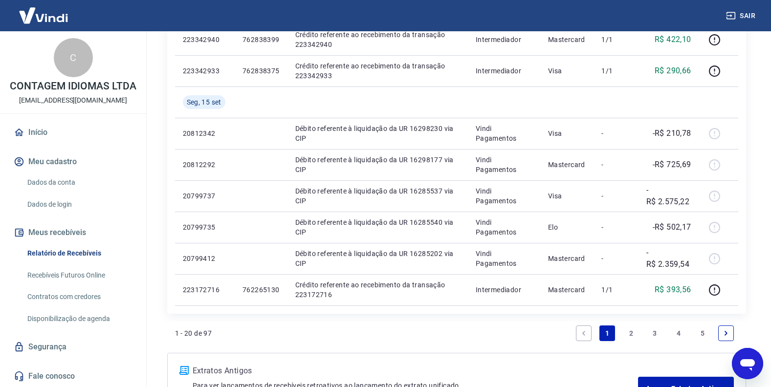 This screenshot has height=387, width=771. What do you see at coordinates (205, 227) in the screenshot?
I see `p: 20799735` at bounding box center [205, 227].